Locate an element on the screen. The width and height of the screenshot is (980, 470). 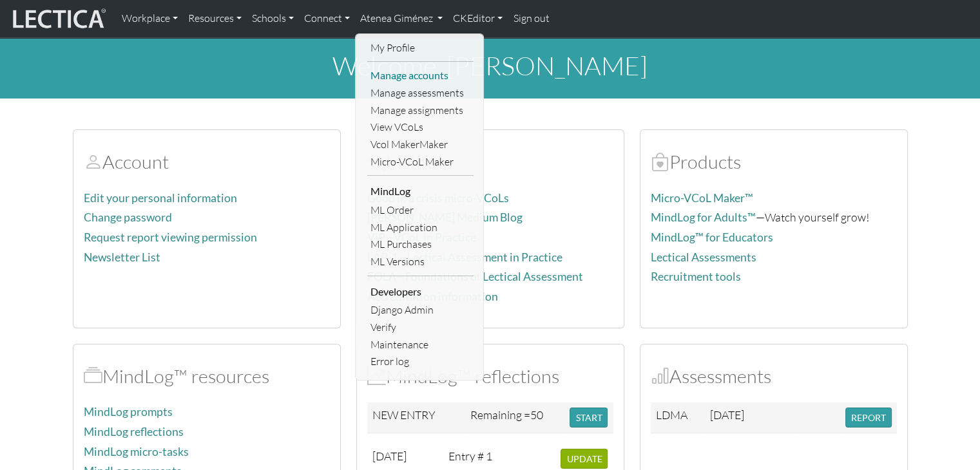
a: Atenea Giménez is located at coordinates (402, 19).